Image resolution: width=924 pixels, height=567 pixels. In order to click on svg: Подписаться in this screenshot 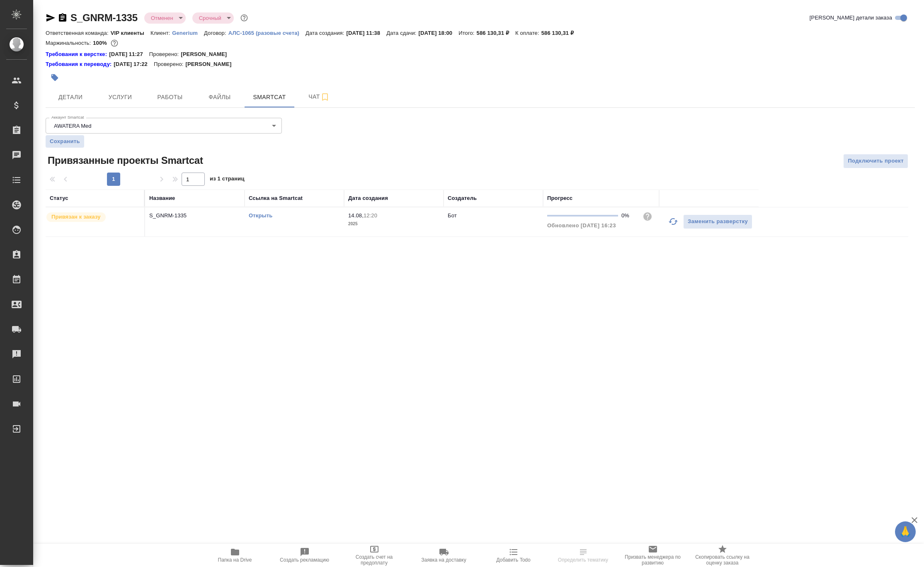, I will do `click(325, 97)`.